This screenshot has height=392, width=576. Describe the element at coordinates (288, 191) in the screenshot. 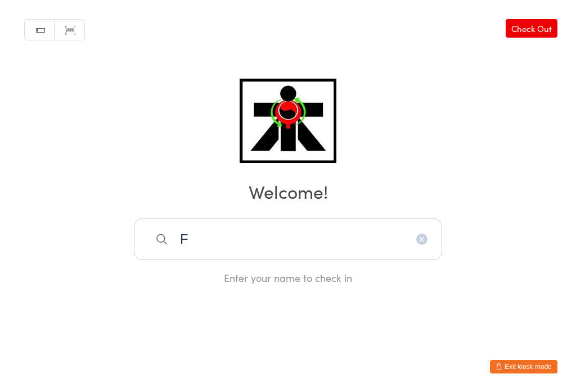

I see `h2: Welcome!` at that location.